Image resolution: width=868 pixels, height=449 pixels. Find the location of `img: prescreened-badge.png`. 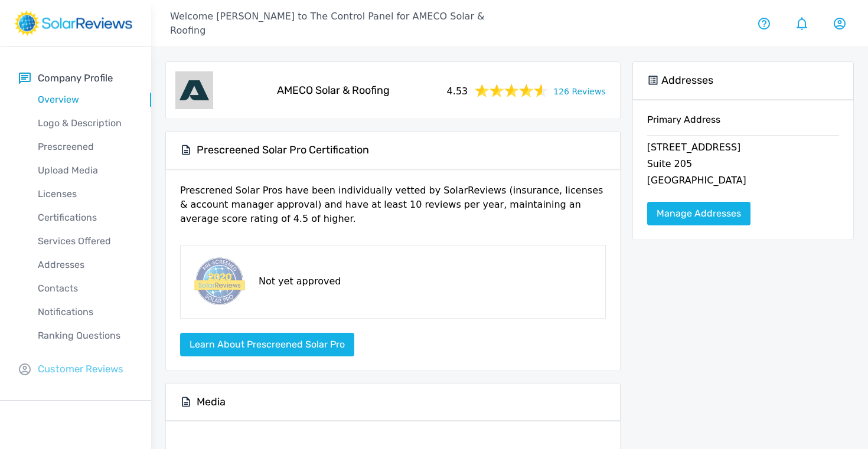

img: prescreened-badge.png is located at coordinates (218, 281).